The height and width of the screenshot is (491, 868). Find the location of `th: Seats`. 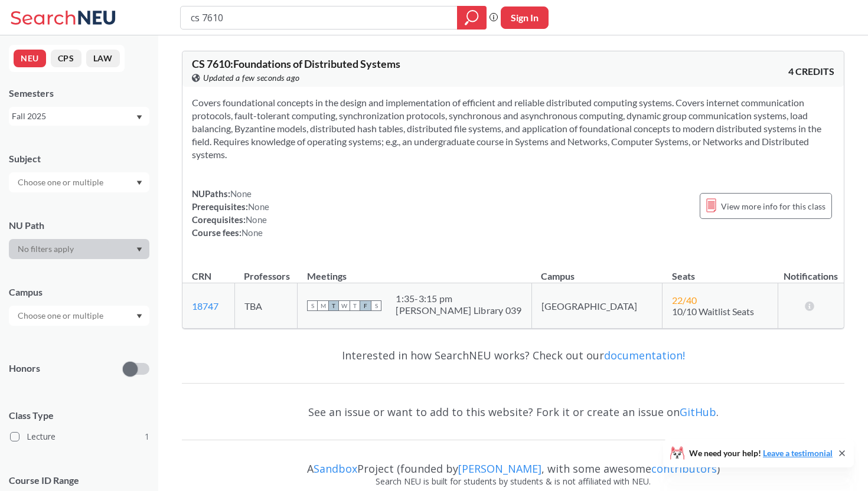

th: Seats is located at coordinates (720, 270).